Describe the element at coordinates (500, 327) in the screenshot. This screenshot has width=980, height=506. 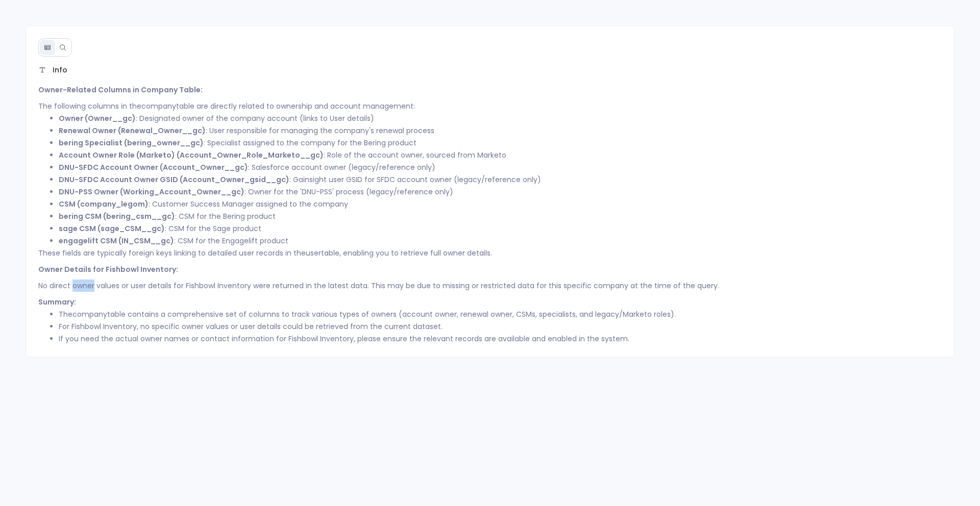
I see `li: For Fishbowl Inventory, no specific owner values or user details could be retrieved from the curr...` at that location.